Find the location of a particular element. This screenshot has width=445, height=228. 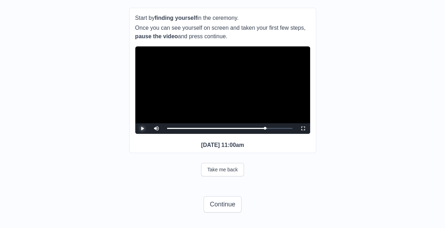

b: pause the video is located at coordinates (157, 36).